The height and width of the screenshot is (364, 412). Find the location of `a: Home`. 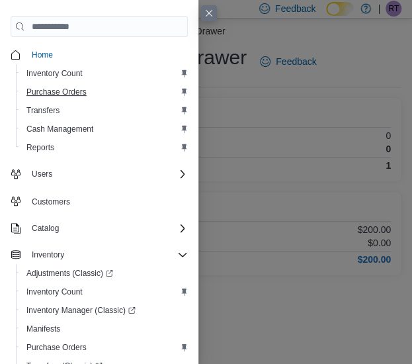

a: Home is located at coordinates (42, 55).